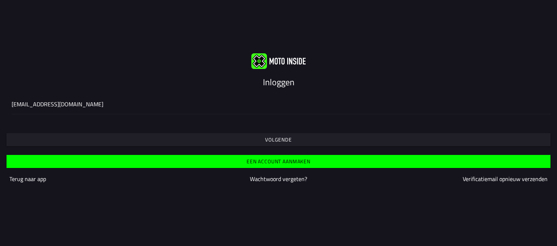 This screenshot has width=557, height=246. What do you see at coordinates (279, 104) in the screenshot?
I see `input: E-mail` at bounding box center [279, 104].